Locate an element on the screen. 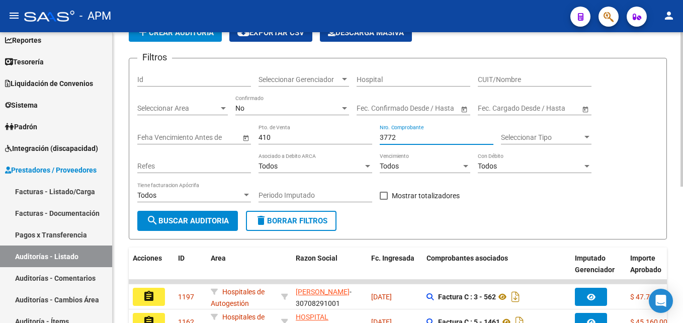 The height and width of the screenshot is (323, 683). span: Area is located at coordinates (218, 258).